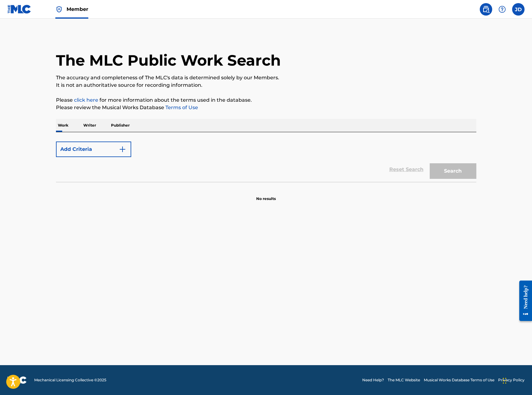 Image resolution: width=532 pixels, height=395 pixels. What do you see at coordinates (168, 61) in the screenshot?
I see `h1: The MLC Public Work Search` at bounding box center [168, 61].